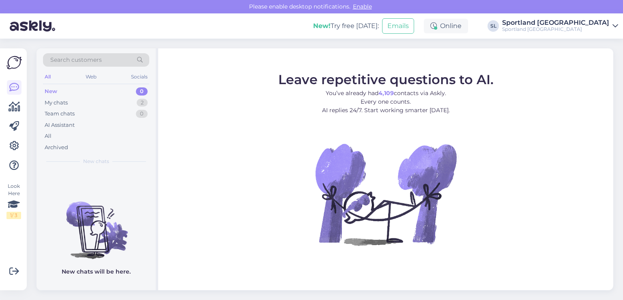  I want to click on div: Archived, so click(56, 147).